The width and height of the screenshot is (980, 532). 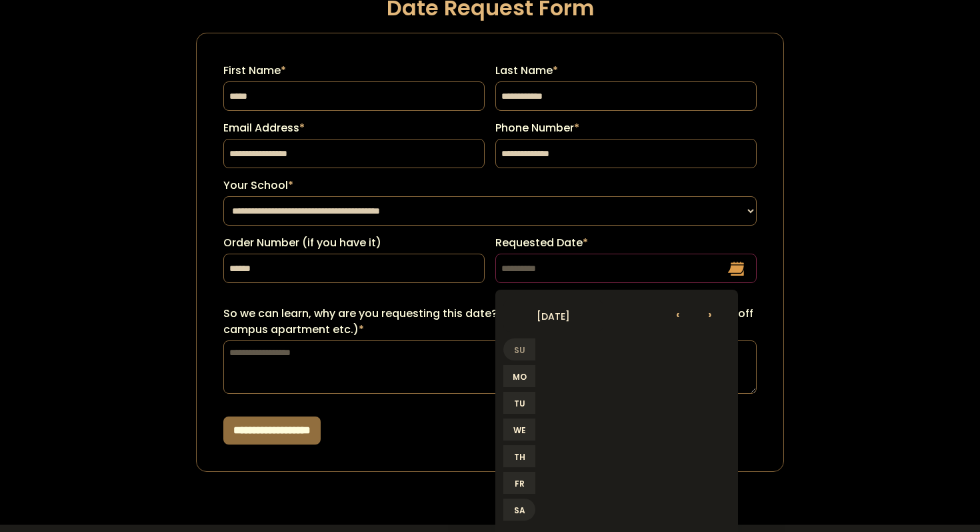 What do you see at coordinates (519, 349) in the screenshot?
I see `li: Su` at bounding box center [519, 349].